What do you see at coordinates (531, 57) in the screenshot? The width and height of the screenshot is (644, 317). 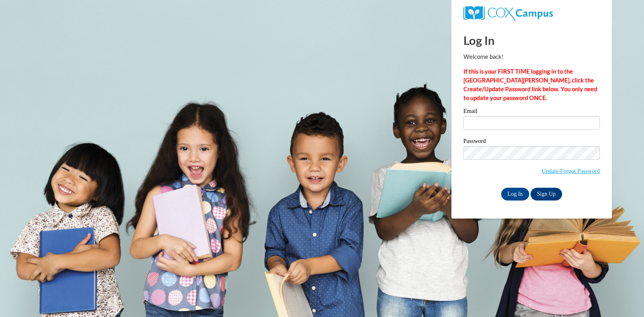 I see `p: Welcome back!` at bounding box center [531, 57].